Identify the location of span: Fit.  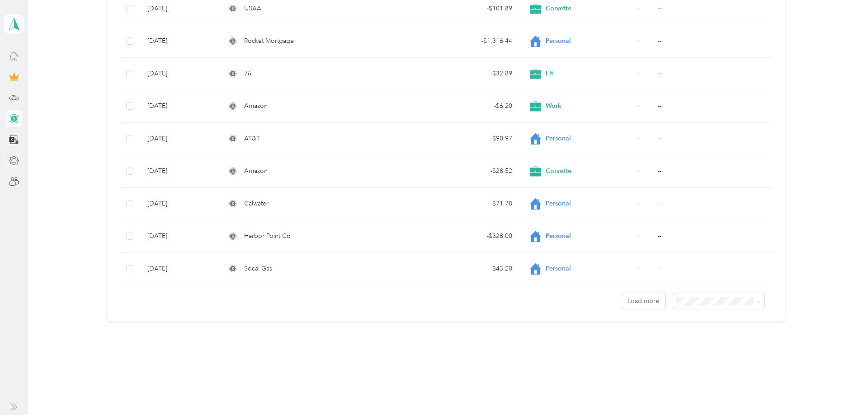
(589, 74).